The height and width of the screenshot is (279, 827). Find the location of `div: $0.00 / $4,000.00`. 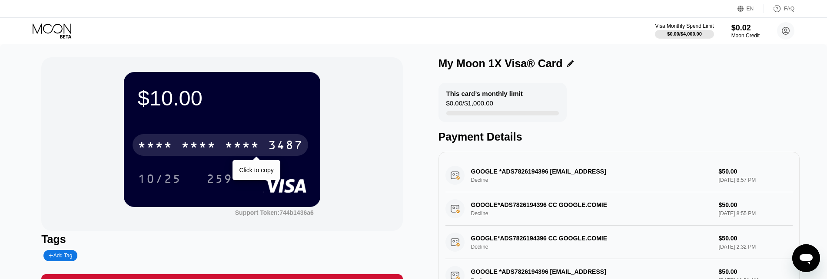

div: $0.00 / $4,000.00 is located at coordinates (685, 34).